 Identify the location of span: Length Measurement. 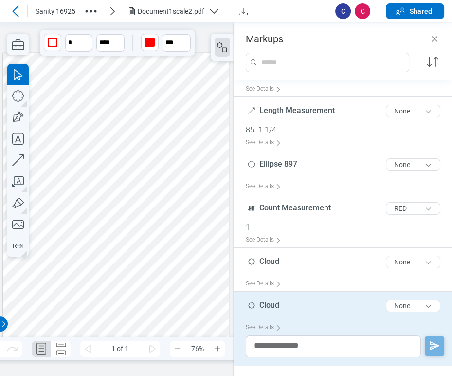
(297, 110).